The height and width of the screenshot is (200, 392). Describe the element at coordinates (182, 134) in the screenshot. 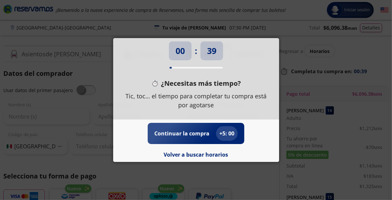

I see `p: Continuar la compra` at that location.